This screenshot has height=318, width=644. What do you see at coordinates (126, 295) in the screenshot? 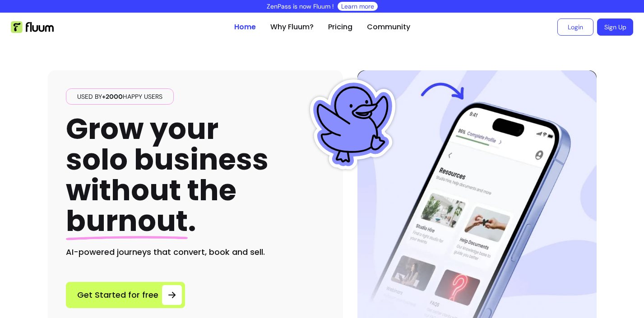
I see `a: Get Started for free` at bounding box center [126, 295].